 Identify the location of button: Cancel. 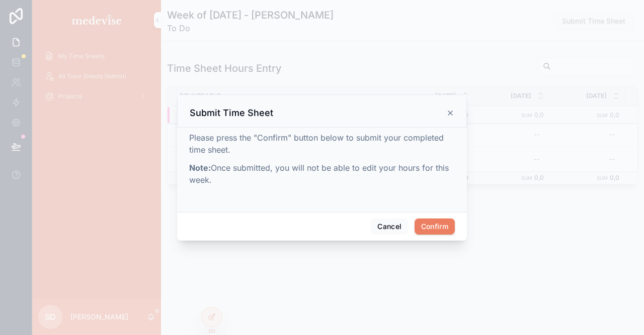
(389, 227).